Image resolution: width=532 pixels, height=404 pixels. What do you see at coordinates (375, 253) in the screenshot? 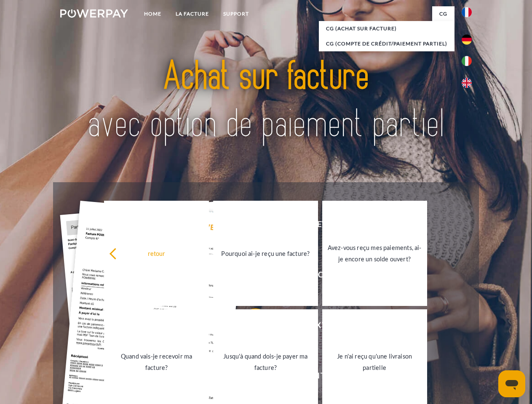
I see `div: Avez-vous reçu mes paiements, ai-je encore un solde ouvert?` at bounding box center [375, 253].